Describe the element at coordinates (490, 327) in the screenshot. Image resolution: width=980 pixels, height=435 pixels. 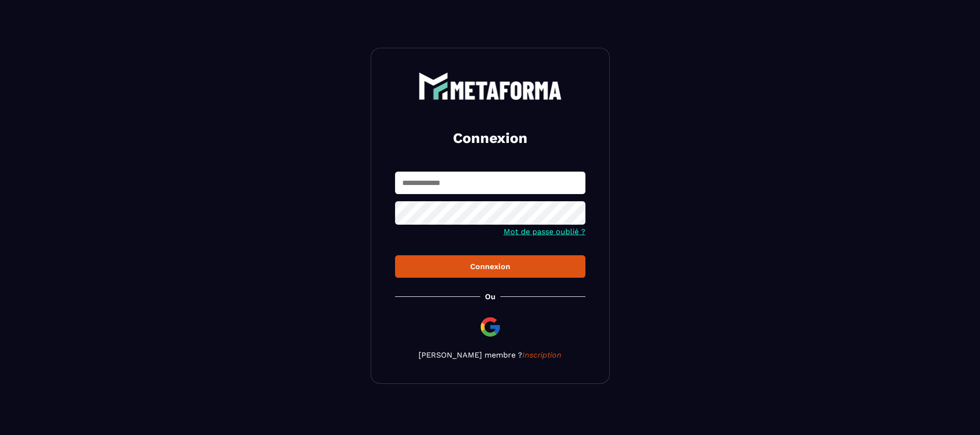
I see `img: google` at that location.